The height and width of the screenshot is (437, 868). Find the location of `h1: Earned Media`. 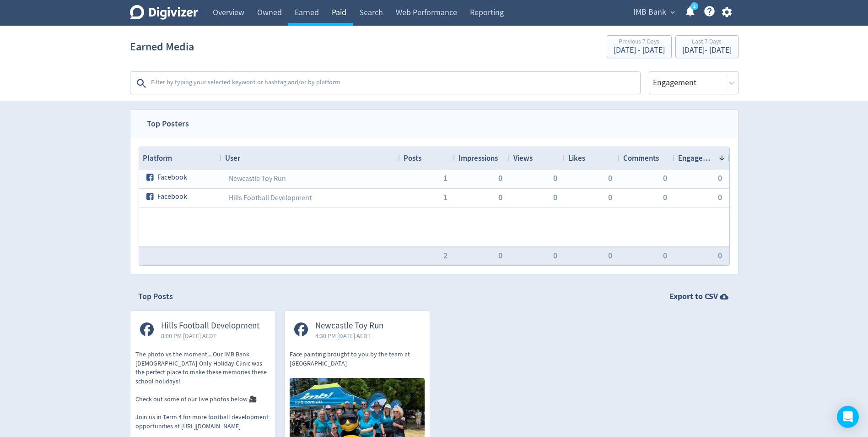

h1: Earned Media is located at coordinates (162, 47).